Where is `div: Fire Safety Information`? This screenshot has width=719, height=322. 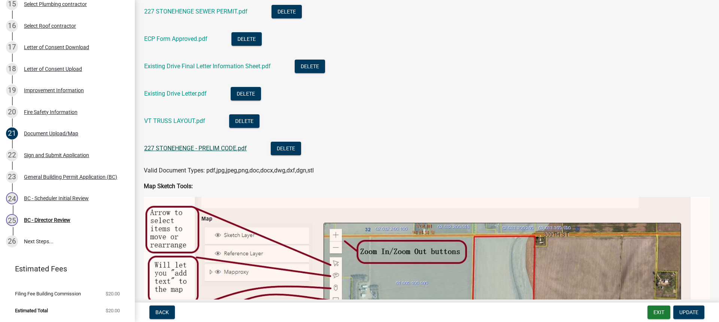 div: Fire Safety Information is located at coordinates (51, 112).